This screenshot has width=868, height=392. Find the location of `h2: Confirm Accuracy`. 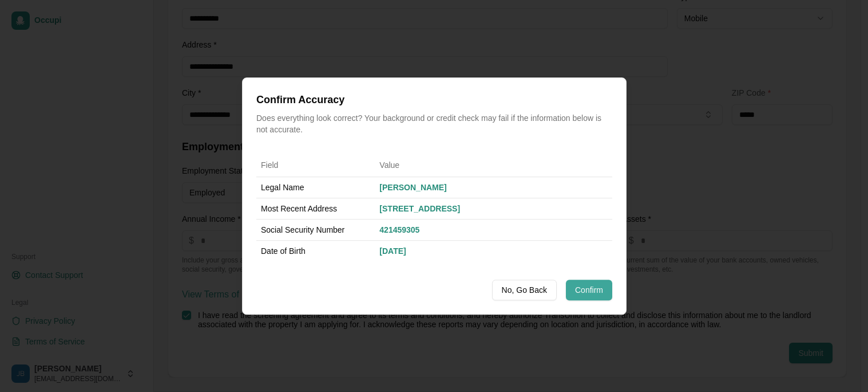

h2: Confirm Accuracy is located at coordinates (434, 99).